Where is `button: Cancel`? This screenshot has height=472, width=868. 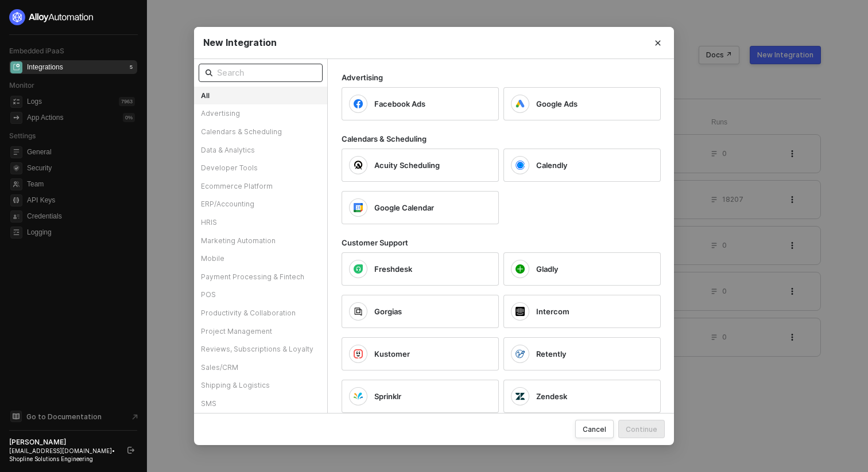
button: Cancel is located at coordinates (594, 429).